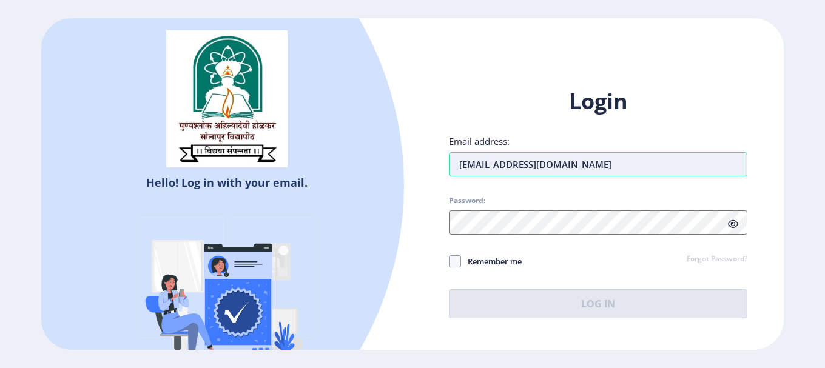 This screenshot has width=825, height=368. I want to click on img: sulogo.png, so click(227, 99).